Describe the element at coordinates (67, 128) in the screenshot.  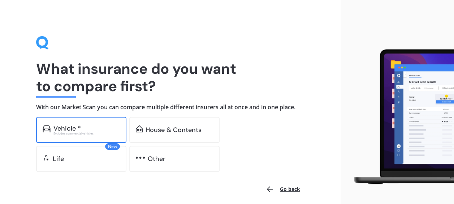
I see `div: Vehicle *` at that location.